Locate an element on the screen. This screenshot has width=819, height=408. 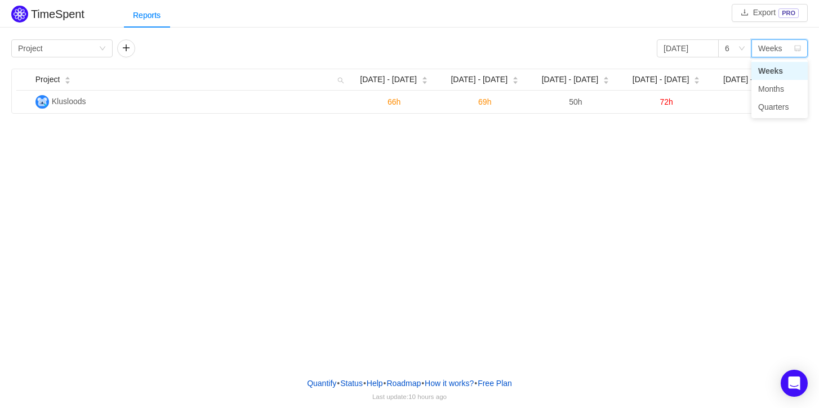
div: Weeks is located at coordinates (770, 48).